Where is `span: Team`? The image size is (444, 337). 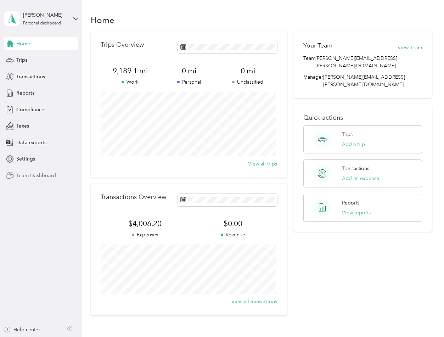
span: Team is located at coordinates (309, 62).